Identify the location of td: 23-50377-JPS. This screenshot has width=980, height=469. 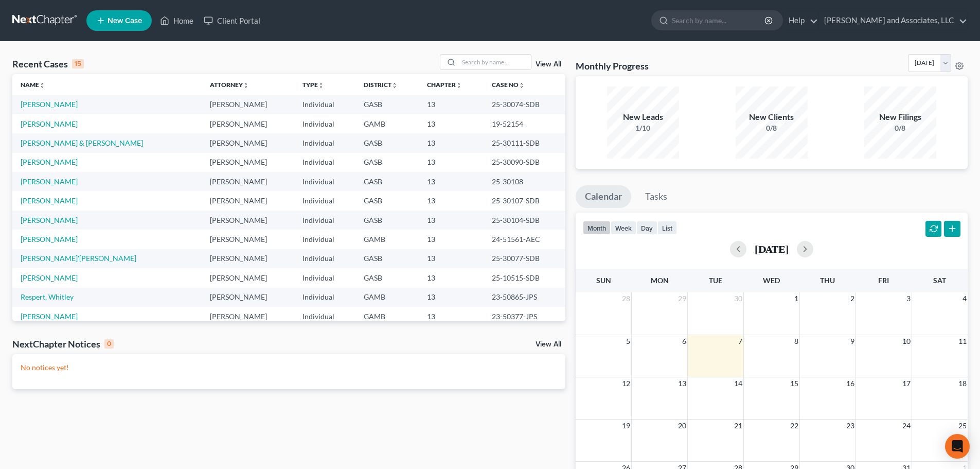
(524, 316).